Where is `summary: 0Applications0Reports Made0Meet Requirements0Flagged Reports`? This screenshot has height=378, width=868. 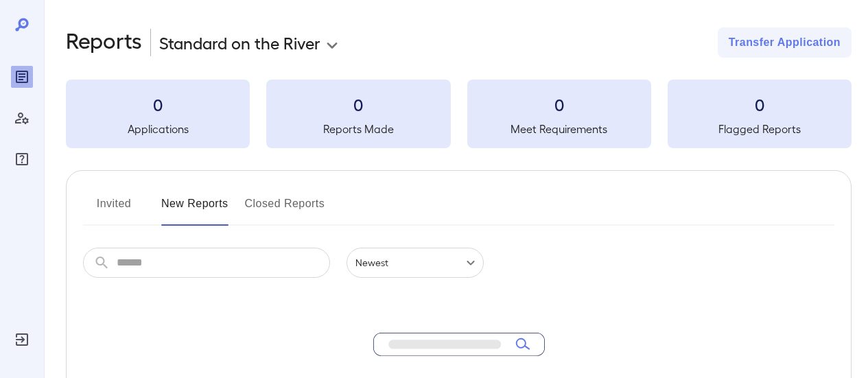
summary: 0Applications0Reports Made0Meet Requirements0Flagged Reports is located at coordinates (458, 114).